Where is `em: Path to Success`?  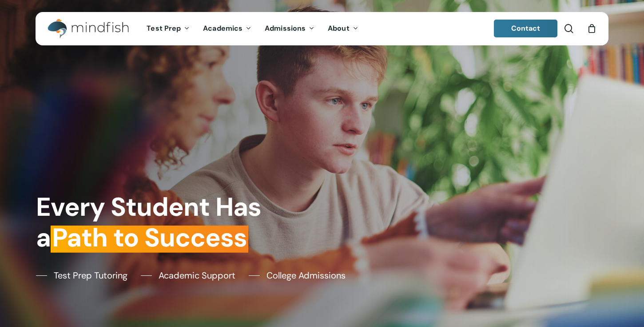
em: Path to Success is located at coordinates (149, 238).